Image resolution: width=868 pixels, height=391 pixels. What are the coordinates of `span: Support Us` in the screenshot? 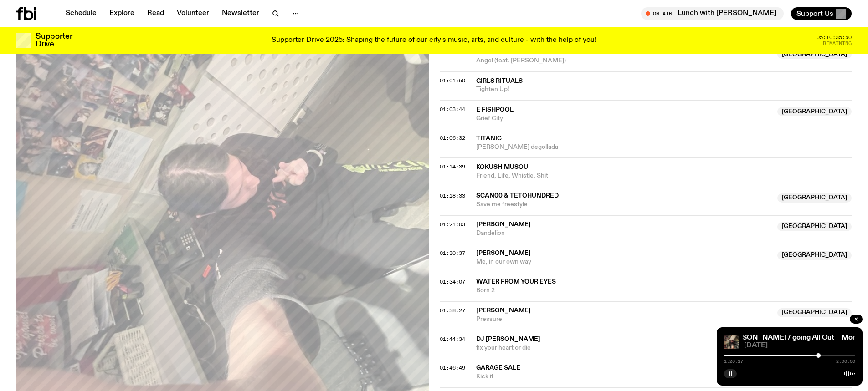 It's located at (815, 14).